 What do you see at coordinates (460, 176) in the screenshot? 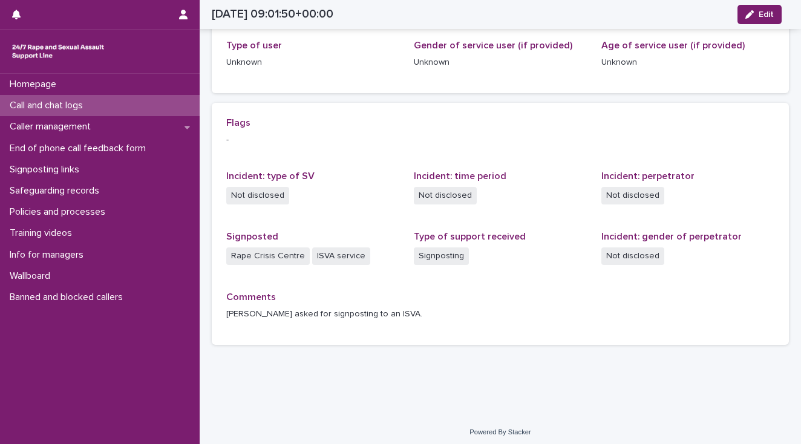
I see `span: Incident: time period` at bounding box center [460, 176].